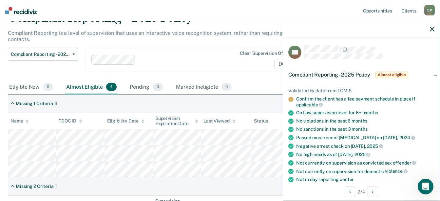 This screenshot has width=440, height=201. I want to click on span: 2024, so click(408, 137).